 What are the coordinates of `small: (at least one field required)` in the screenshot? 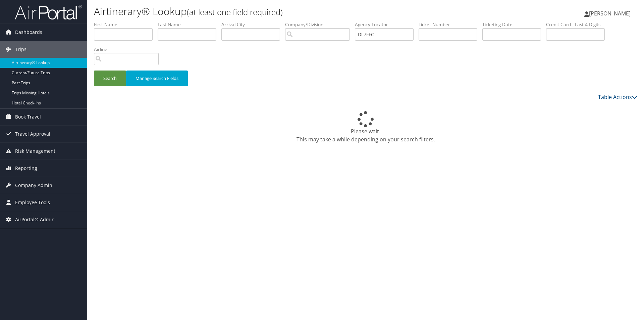 It's located at (235, 12).